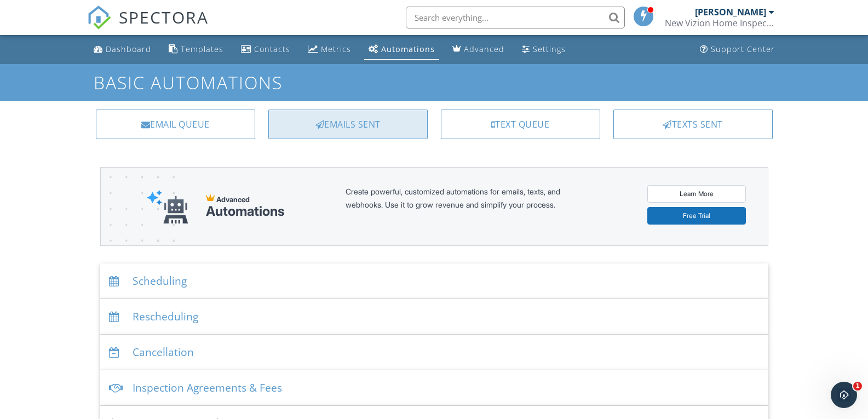  I want to click on div: Cancellation, so click(434, 352).